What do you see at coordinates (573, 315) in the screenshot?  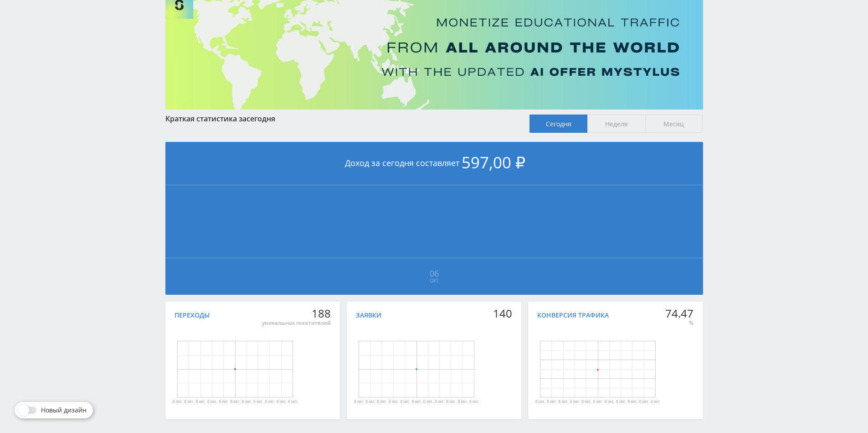 I see `div: Конверсия трафика` at bounding box center [573, 315].